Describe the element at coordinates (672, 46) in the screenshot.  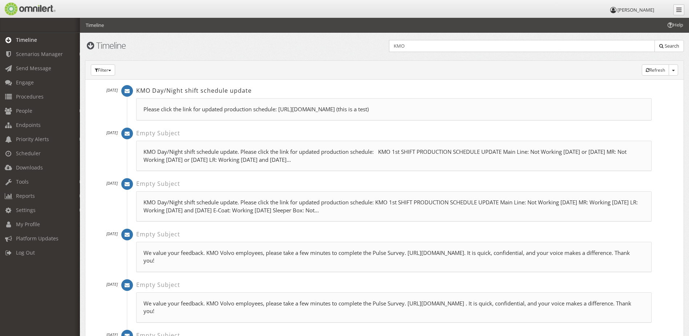
I see `span: Search` at that location.